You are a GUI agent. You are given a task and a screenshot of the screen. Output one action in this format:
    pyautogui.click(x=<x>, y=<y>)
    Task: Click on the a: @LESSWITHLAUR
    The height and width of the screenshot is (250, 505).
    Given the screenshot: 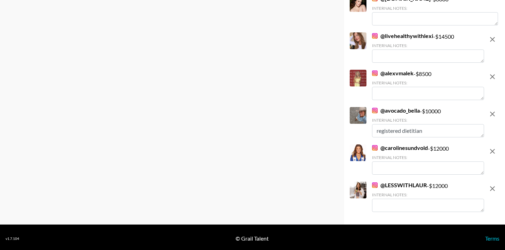 What is the action you would take?
    pyautogui.click(x=399, y=185)
    